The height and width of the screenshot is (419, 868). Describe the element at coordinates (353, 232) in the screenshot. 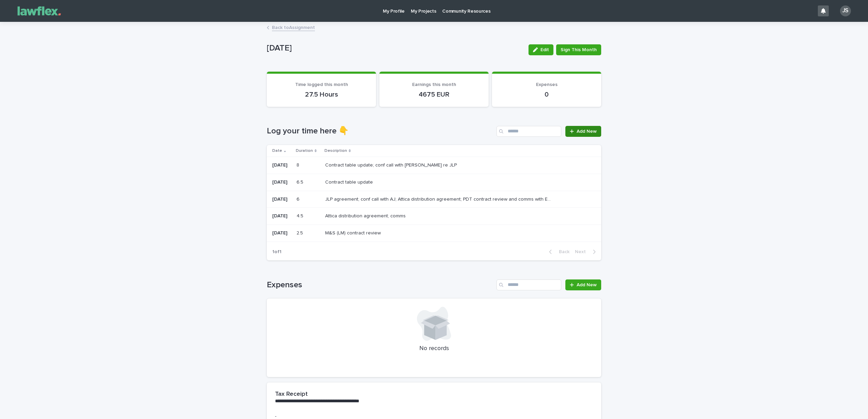

I see `p: M&S (LM) contract review` at that location.